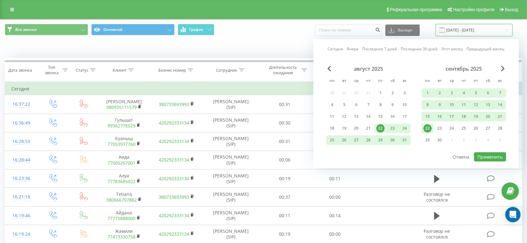  What do you see at coordinates (332, 128) in the screenshot?
I see `div: пн 18 авг. 2025 г.` at bounding box center [332, 128].